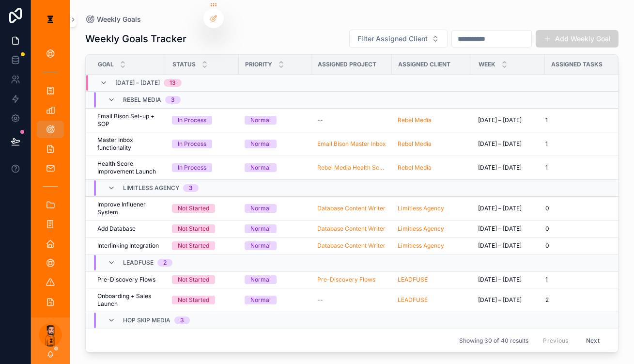  Describe the element at coordinates (352, 144) in the screenshot. I see `span: Email Bison Master Inbox` at that location.